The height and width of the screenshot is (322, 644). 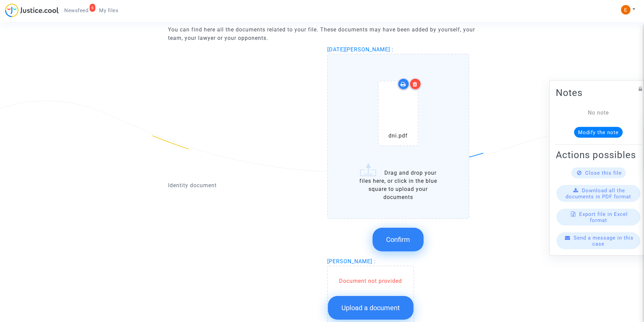 What do you see at coordinates (32, 10) in the screenshot?
I see `img: jc-logo.svg` at bounding box center [32, 10].